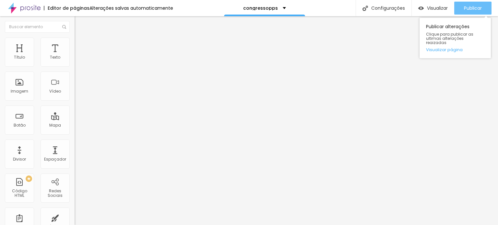 This screenshot has height=225, width=498. Describe the element at coordinates (19, 125) in the screenshot. I see `div: Botão` at that location.